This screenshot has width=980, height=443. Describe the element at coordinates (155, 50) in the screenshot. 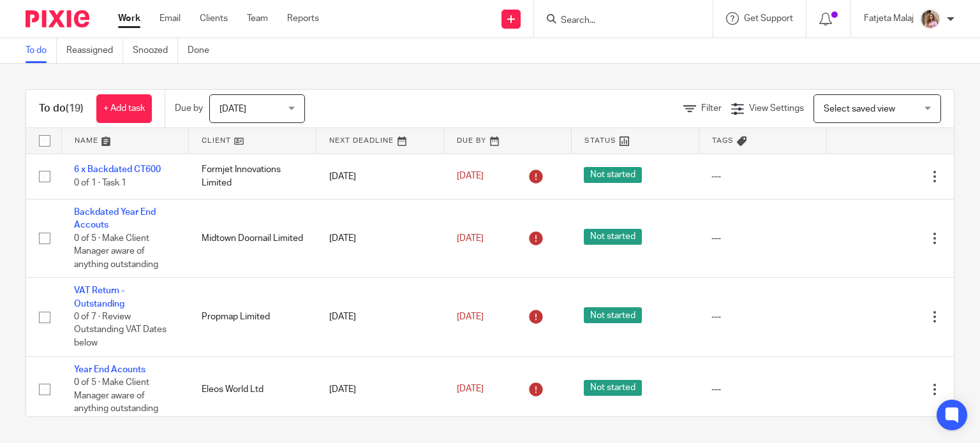

I see `a: Snoozed` at that location.